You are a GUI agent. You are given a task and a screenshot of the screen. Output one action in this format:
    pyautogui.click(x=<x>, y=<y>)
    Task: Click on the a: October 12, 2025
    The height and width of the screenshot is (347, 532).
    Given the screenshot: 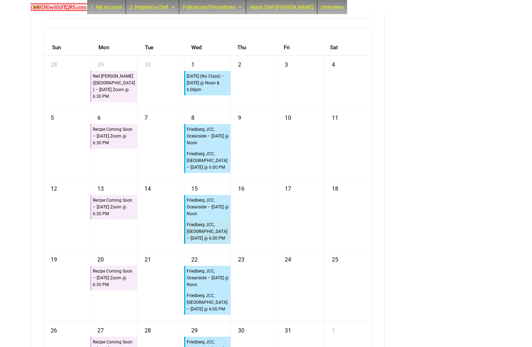 What is the action you would take?
    pyautogui.click(x=54, y=187)
    